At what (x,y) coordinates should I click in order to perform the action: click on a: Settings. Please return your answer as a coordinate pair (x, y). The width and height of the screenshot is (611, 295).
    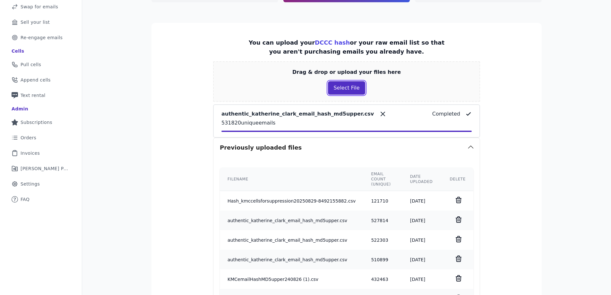
    Looking at the image, I should click on (41, 184).